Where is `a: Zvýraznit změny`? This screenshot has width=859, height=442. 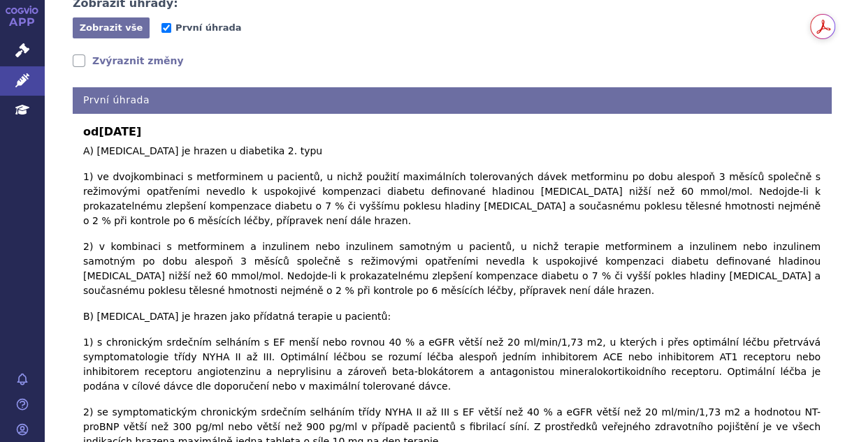 a: Zvýraznit změny is located at coordinates (128, 61).